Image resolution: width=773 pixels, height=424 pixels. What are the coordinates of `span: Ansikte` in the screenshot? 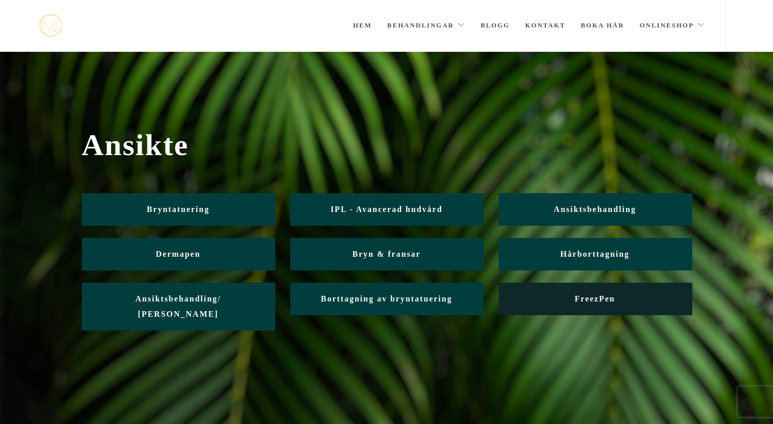 It's located at (387, 145).